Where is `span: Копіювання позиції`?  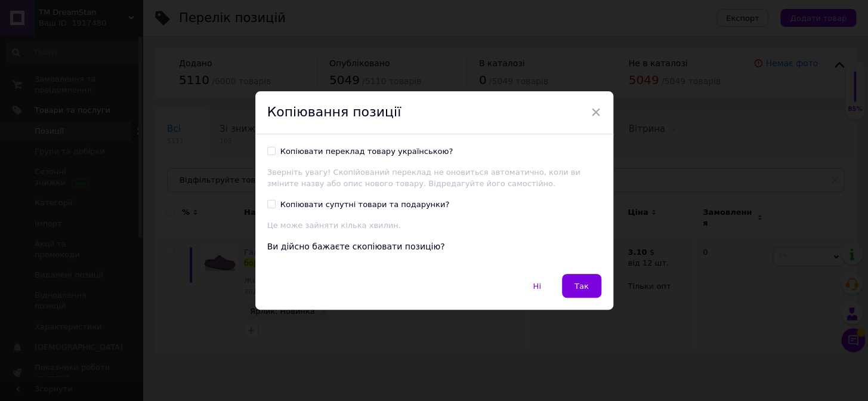
span: Копіювання позиції is located at coordinates (334, 112).